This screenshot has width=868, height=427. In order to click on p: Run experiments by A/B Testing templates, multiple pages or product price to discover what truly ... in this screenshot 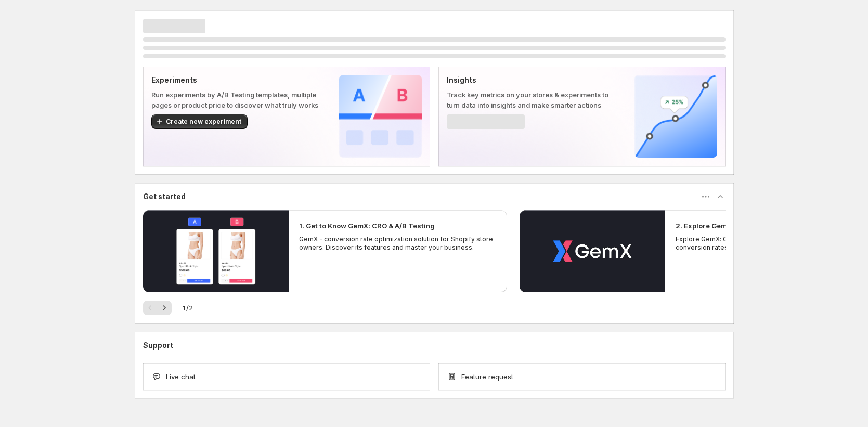, I will do `click(237, 100)`.